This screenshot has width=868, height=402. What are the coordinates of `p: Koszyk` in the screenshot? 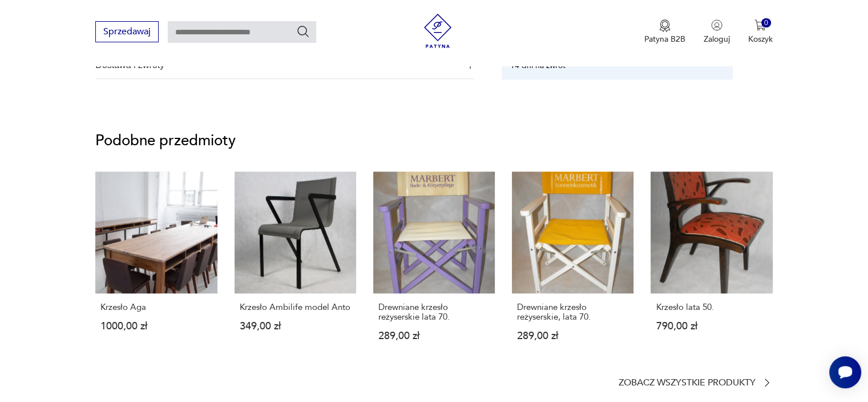 It's located at (761, 39).